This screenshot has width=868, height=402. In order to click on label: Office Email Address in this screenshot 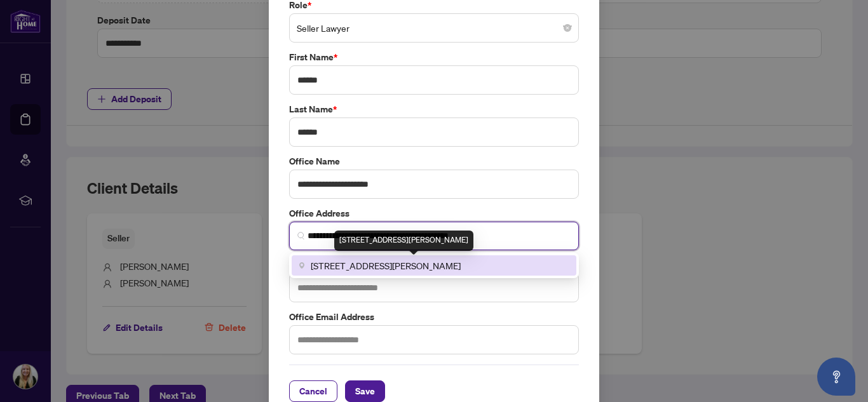, I will do `click(434, 317)`.